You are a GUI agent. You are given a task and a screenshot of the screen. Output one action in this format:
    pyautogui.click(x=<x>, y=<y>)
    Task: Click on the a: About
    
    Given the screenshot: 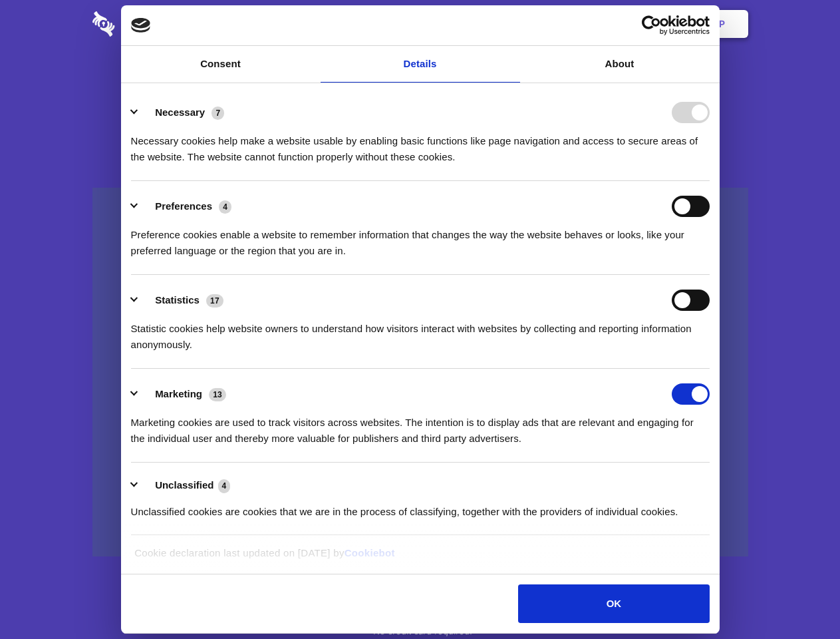 What is the action you would take?
    pyautogui.click(x=620, y=64)
    